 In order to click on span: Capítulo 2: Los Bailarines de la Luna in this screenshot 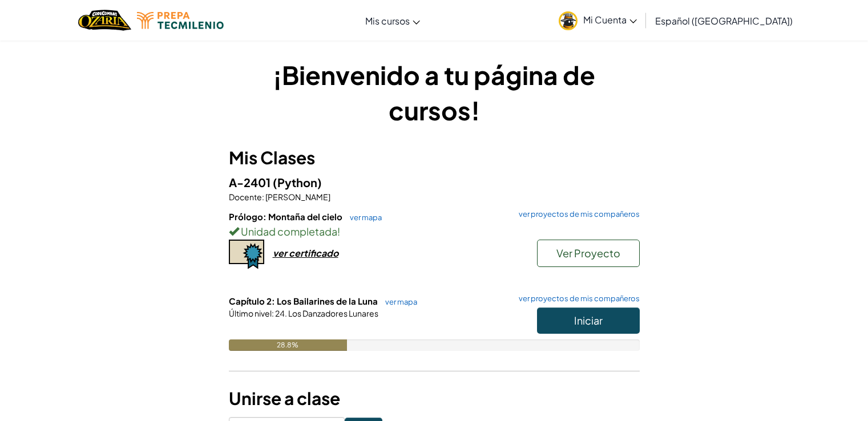, I will do `click(304, 301)`.